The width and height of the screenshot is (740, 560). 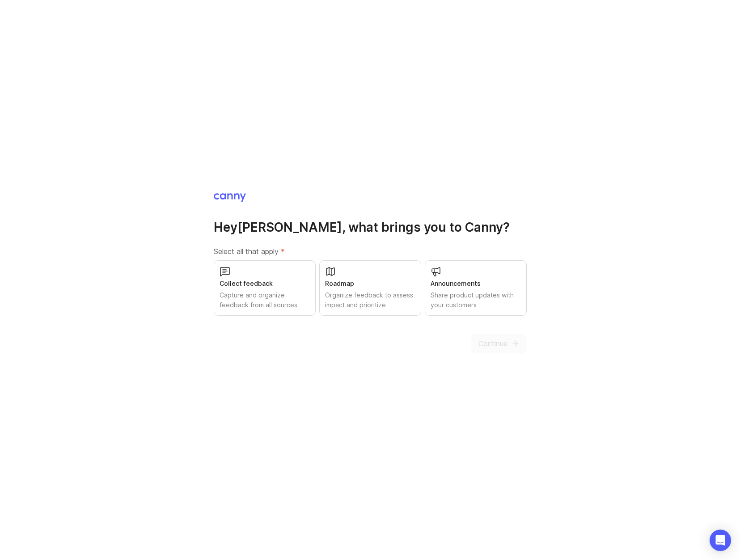 I want to click on div: Collect feedback, so click(x=265, y=284).